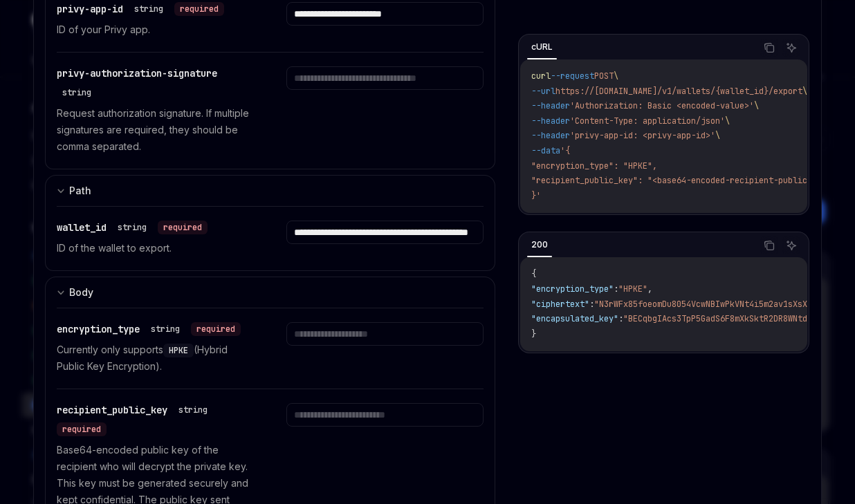  Describe the element at coordinates (98, 329) in the screenshot. I see `span: encryption_type` at that location.